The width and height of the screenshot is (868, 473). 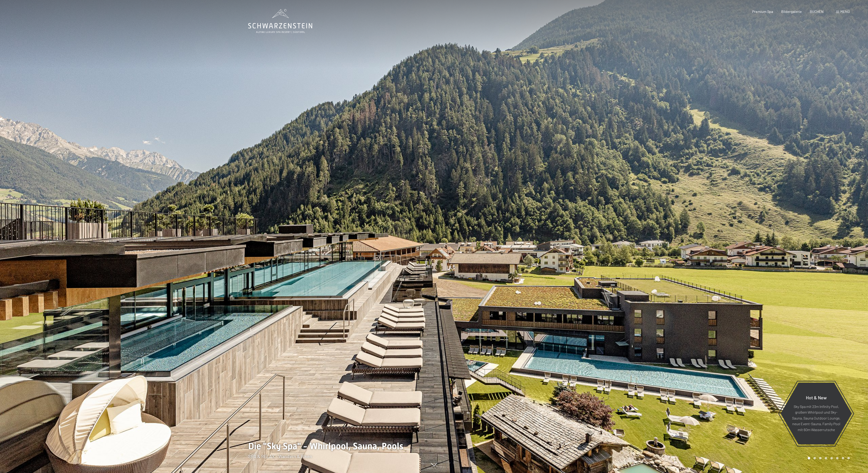 What do you see at coordinates (809, 458) in the screenshot?
I see `div: Carousel Page 1 (Current Slide)` at bounding box center [809, 458].